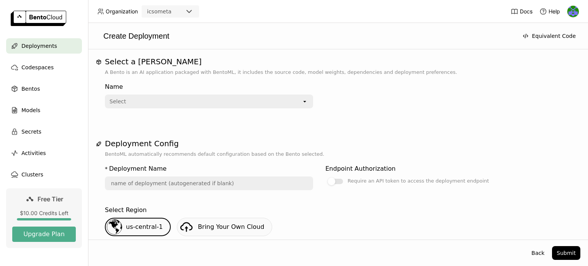 The height and width of the screenshot is (266, 588). What do you see at coordinates (44, 234) in the screenshot?
I see `button: Upgrade Plan` at bounding box center [44, 234].